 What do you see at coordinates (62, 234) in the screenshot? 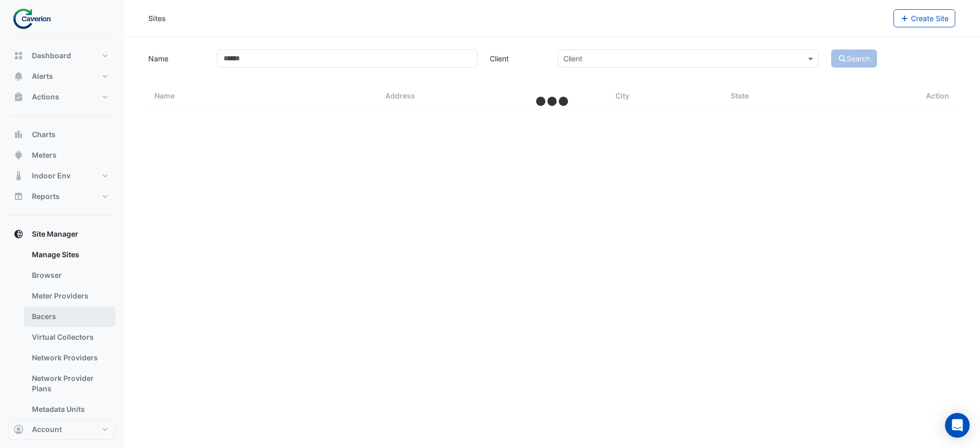
I see `button: Site Manager` at bounding box center [62, 234].